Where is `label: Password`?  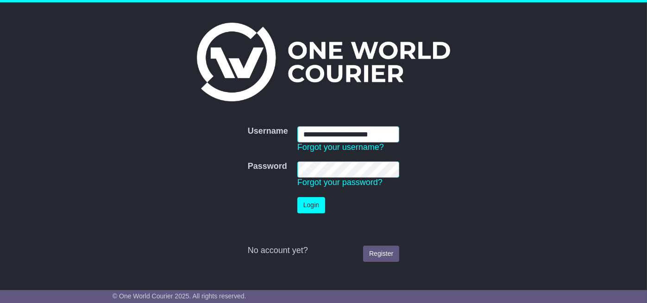 label: Password is located at coordinates (267, 167).